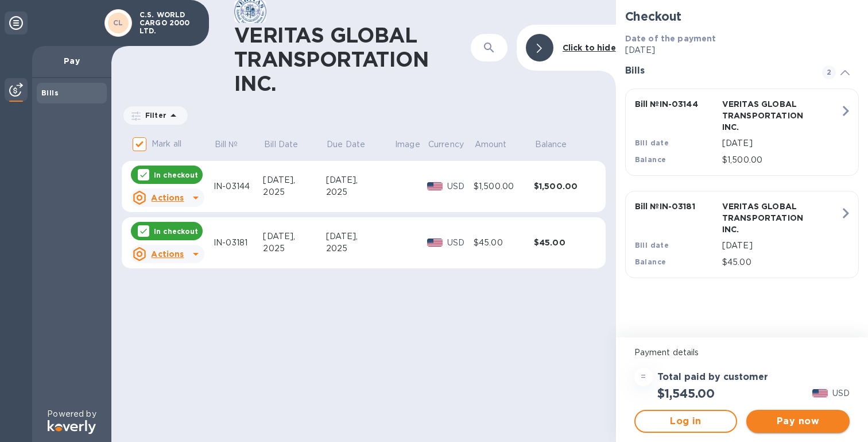 This screenshot has width=868, height=442. Describe the element at coordinates (446, 144) in the screenshot. I see `p: Currency` at that location.